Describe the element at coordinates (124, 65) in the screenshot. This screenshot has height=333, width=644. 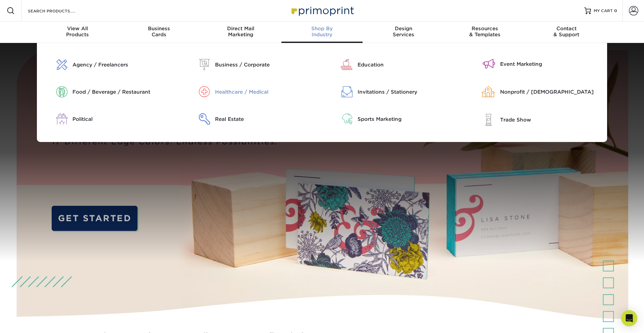
I see `div: Agency / Freelancers` at that location.